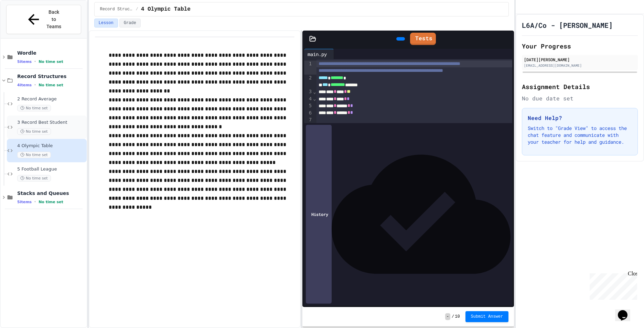 This screenshot has height=328, width=644. Describe the element at coordinates (457, 316) in the screenshot. I see `span: 10` at that location.